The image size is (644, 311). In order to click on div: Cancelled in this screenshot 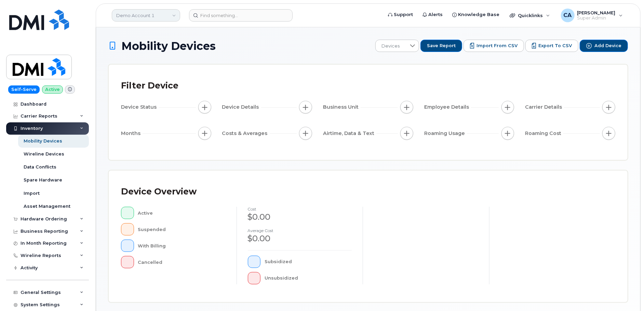, I will do `click(182, 263)`.